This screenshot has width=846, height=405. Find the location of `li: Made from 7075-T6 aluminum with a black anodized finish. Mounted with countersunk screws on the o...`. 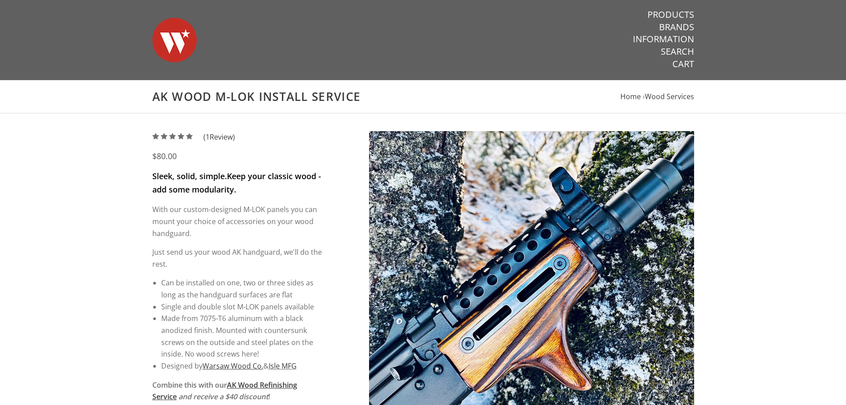

li: Made from 7075-T6 aluminum with a black anodized finish. Mounted with countersunk screws on the o... is located at coordinates (242, 336).